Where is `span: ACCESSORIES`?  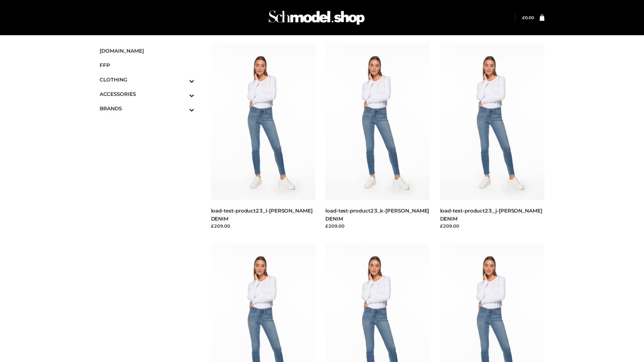 span: ACCESSORIES is located at coordinates (147, 94).